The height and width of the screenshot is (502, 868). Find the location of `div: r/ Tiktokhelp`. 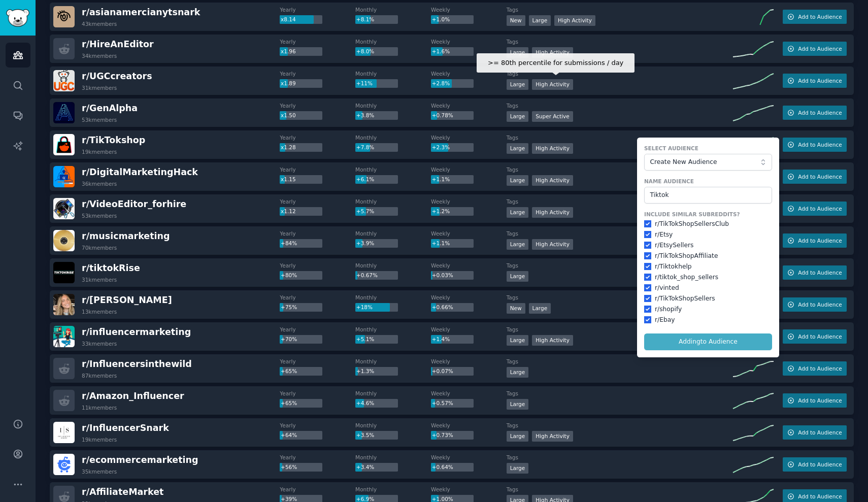

div: r/ Tiktokhelp is located at coordinates (673, 267).